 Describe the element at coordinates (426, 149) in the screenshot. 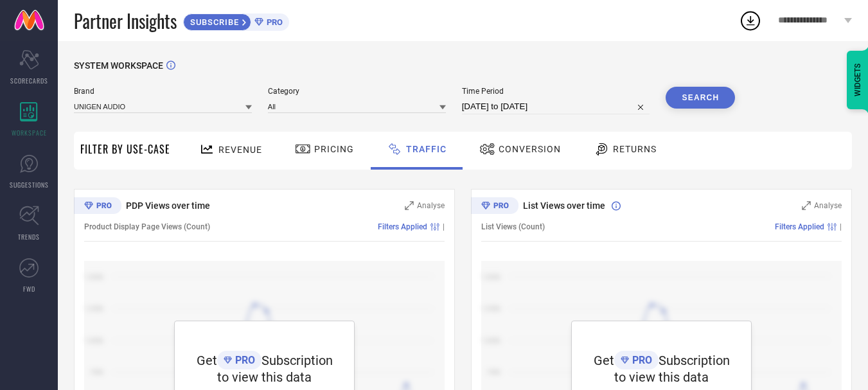

I see `span: Traffic` at that location.